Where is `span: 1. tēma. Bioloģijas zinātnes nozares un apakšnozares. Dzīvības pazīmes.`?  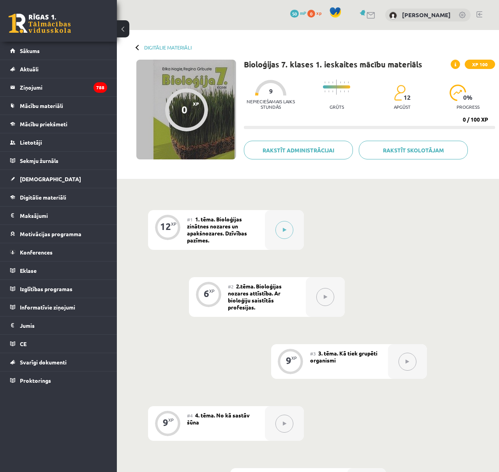
span: 1. tēma. Bioloģijas zinātnes nozares un apakšnozares. Dzīvības pazīmes. is located at coordinates (217, 230).